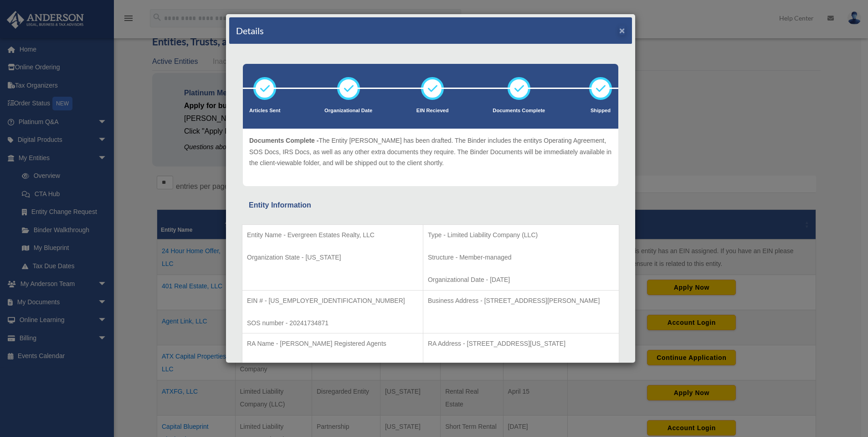 This screenshot has height=437, width=868. Describe the element at coordinates (348, 111) in the screenshot. I see `p: Organizational Date` at that location.